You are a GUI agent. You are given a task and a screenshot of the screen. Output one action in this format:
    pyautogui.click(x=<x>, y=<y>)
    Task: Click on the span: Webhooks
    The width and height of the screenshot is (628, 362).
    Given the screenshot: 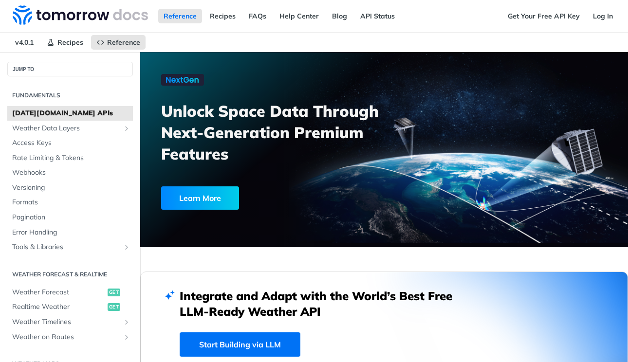 What is the action you would take?
    pyautogui.click(x=71, y=173)
    